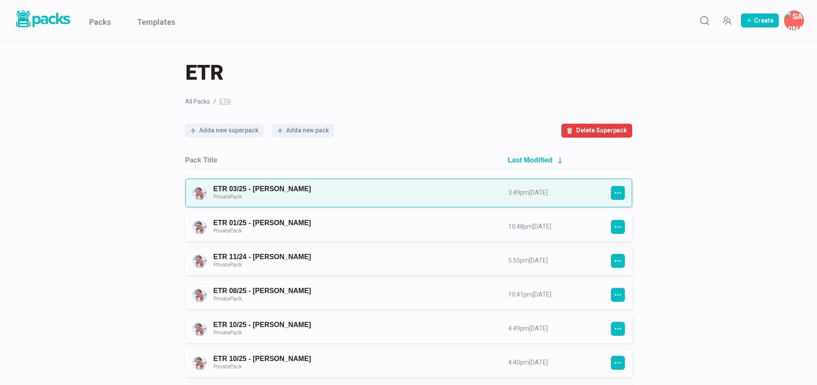 This screenshot has height=385, width=817. What do you see at coordinates (530, 160) in the screenshot?
I see `h2: Last Modified` at bounding box center [530, 160].